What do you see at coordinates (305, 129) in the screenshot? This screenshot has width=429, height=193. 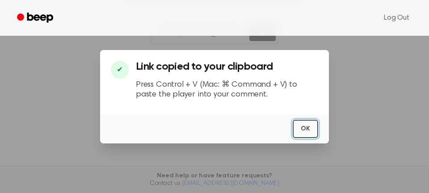 I see `button: OK` at bounding box center [305, 129].